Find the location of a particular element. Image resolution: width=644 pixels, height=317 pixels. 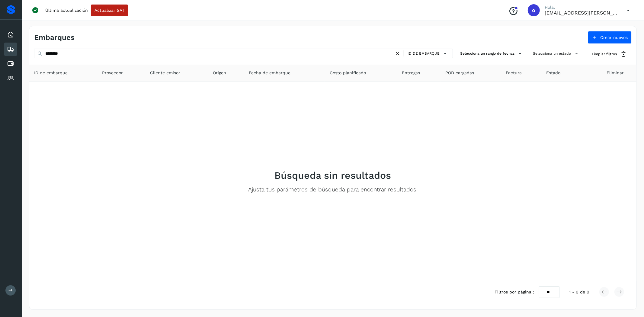

button: Limpiar filtros is located at coordinates (609, 54).